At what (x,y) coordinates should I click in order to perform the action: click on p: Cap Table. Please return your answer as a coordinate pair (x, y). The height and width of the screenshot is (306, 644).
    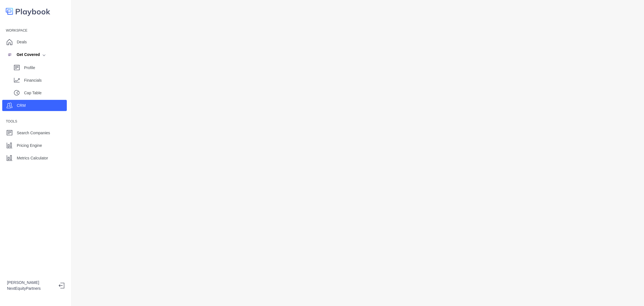
    Looking at the image, I should click on (45, 93).